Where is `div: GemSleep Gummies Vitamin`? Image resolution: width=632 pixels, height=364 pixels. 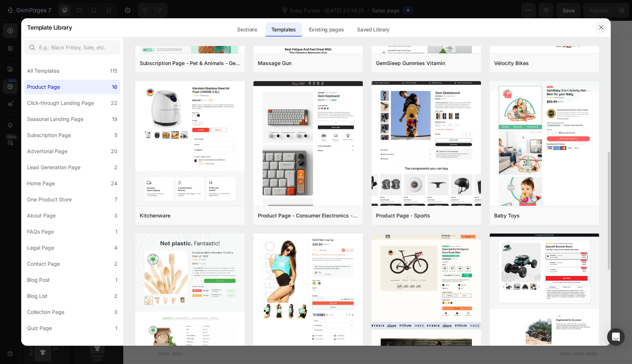
div: GemSleep Gummies Vitamin is located at coordinates (411, 63).